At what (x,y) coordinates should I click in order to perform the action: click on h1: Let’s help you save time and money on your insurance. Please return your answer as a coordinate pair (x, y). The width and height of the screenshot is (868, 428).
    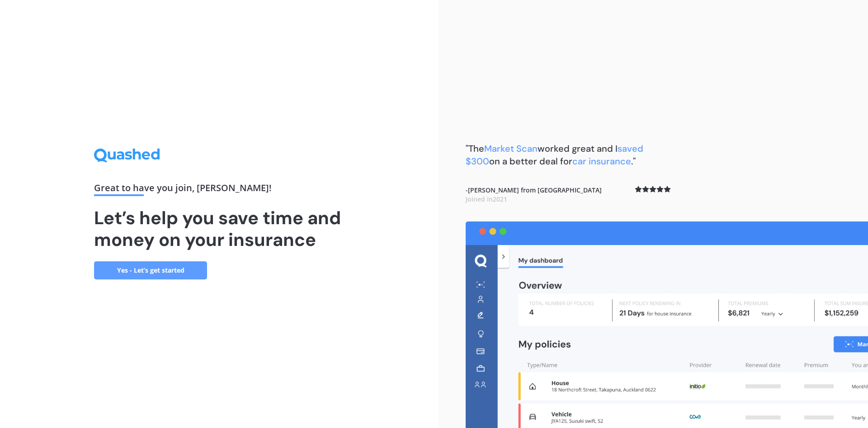
    Looking at the image, I should click on (219, 229).